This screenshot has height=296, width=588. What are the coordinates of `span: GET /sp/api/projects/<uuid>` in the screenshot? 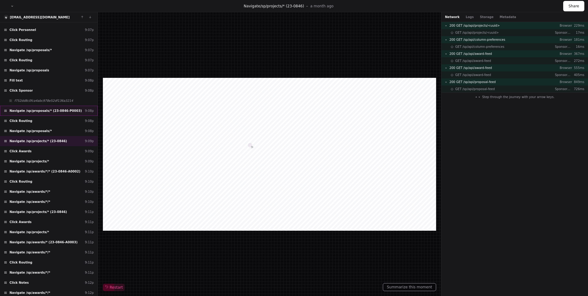 It's located at (477, 32).